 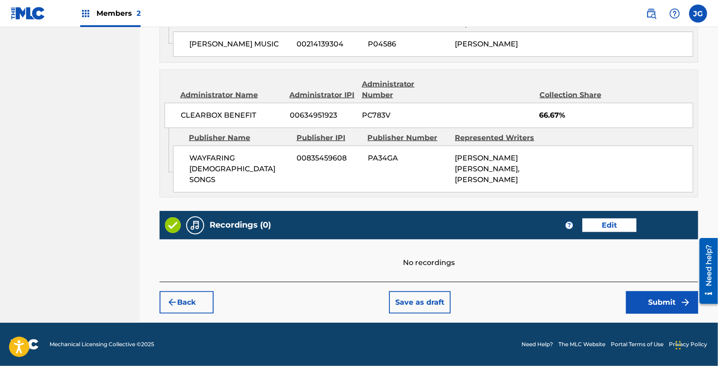 What do you see at coordinates (686, 303) in the screenshot?
I see `img: f7272a7cc735f4ea7f67.svg` at bounding box center [686, 303].